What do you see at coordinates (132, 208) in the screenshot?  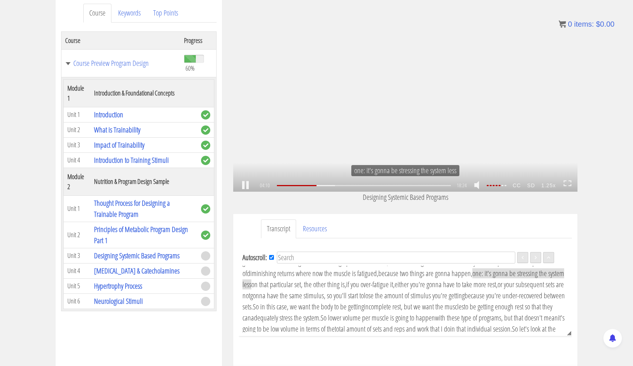 I see `a: Thought Process for Designing a Trainable Program` at bounding box center [132, 208].